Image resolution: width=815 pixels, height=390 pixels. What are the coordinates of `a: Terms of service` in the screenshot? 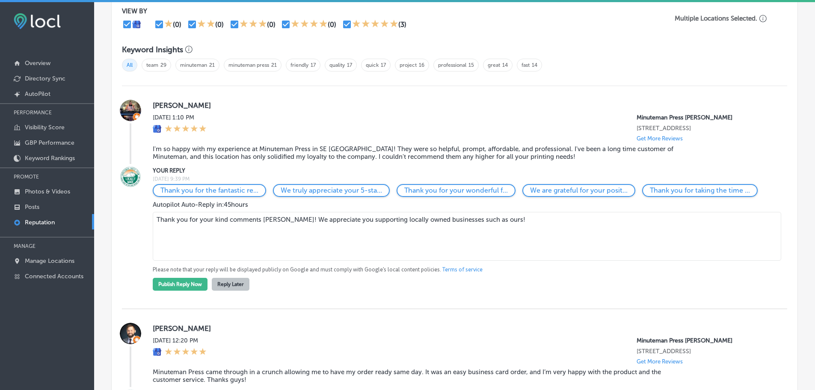 It's located at (463, 270).